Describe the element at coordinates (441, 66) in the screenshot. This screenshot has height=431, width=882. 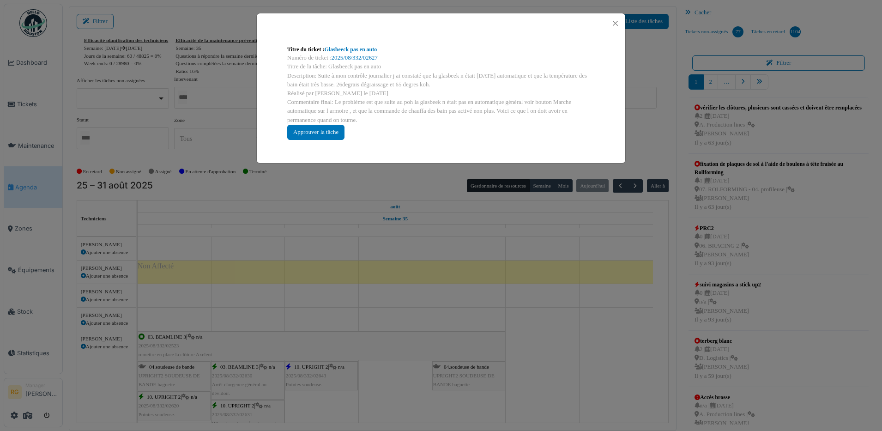
I see `div: Titre de la tâche: Glasbeeck pas en auto` at that location.